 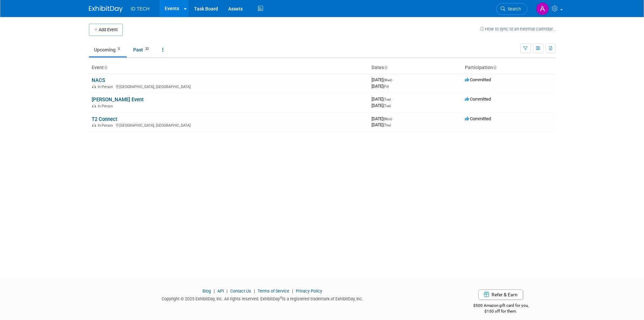 I want to click on a: Blog, so click(x=206, y=291).